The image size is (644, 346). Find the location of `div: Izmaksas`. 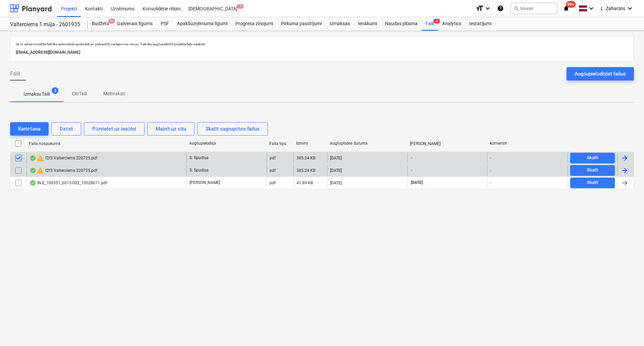

div: Izmaksas is located at coordinates (339, 24).